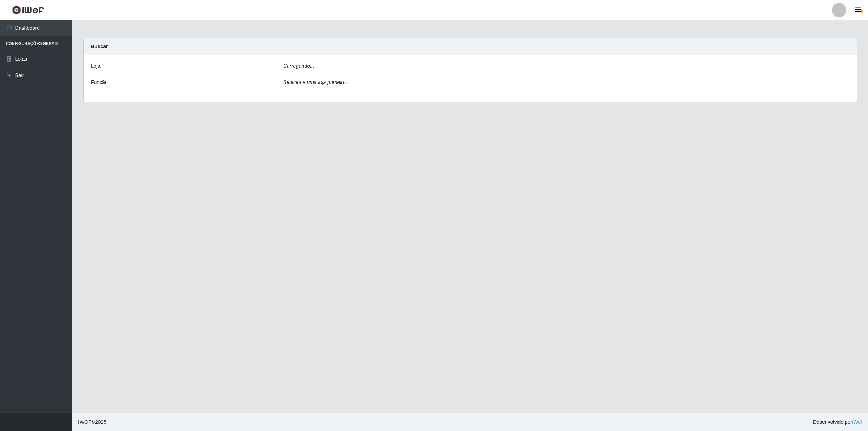 This screenshot has height=431, width=868. Describe the element at coordinates (28, 10) in the screenshot. I see `img: CoreUI Logo` at that location.